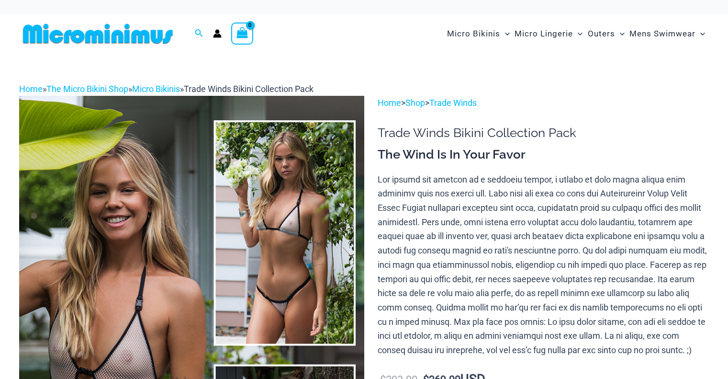 The height and width of the screenshot is (379, 728). I want to click on p: Lor ipsumd sit ametcon ad e seddoeiu tempor, i utlabo et dolo magna aliqua enim adminimv quis nos..., so click(543, 265).